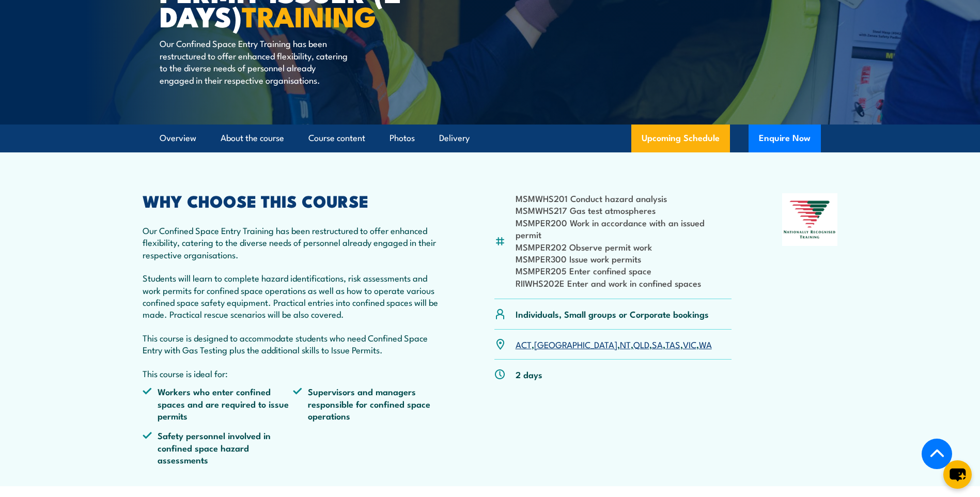 The width and height of the screenshot is (980, 497). What do you see at coordinates (454, 138) in the screenshot?
I see `a: Delivery` at bounding box center [454, 138].